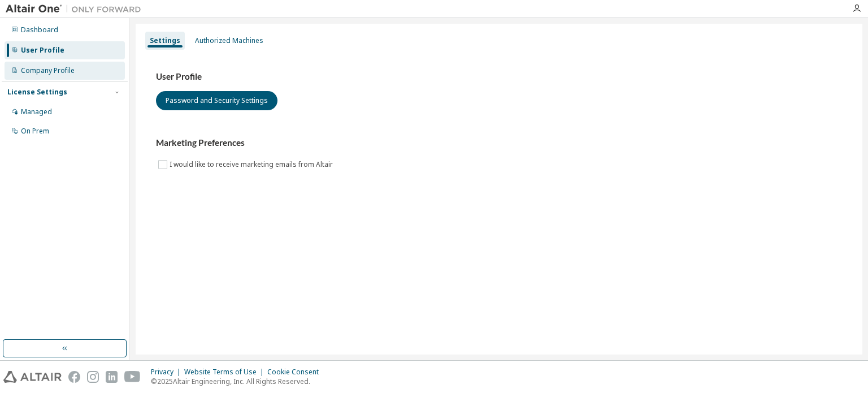  I want to click on div: Company Profile, so click(47, 71).